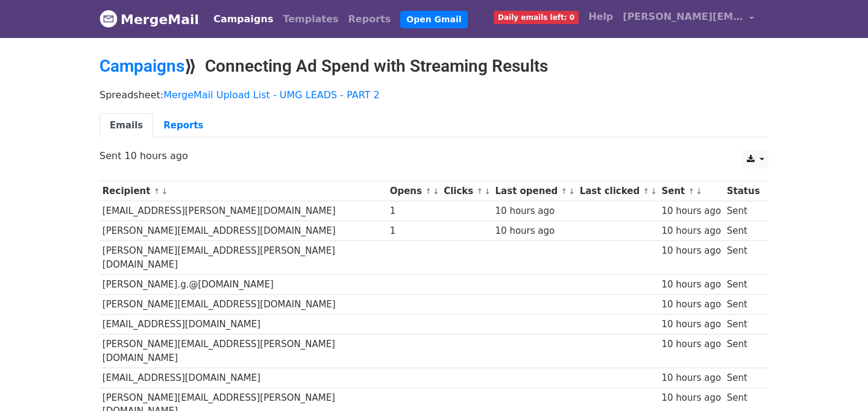 The width and height of the screenshot is (868, 411). What do you see at coordinates (600, 17) in the screenshot?
I see `a: Help` at bounding box center [600, 17].